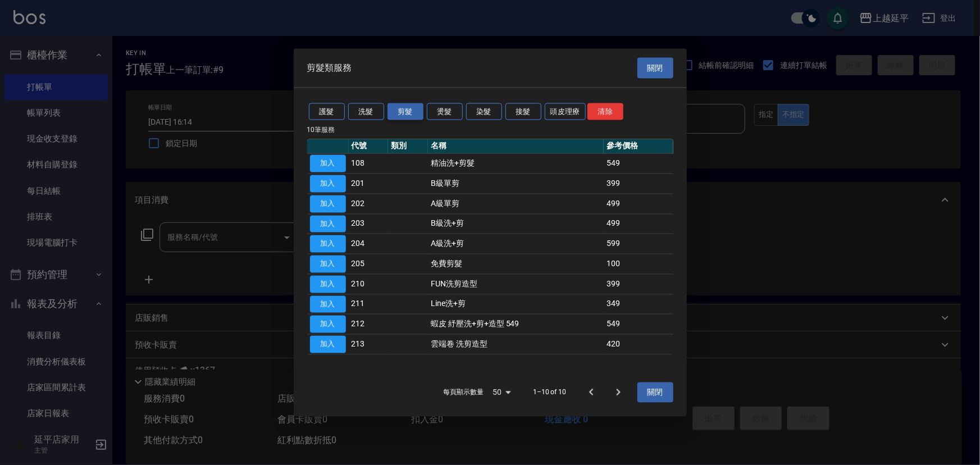  What do you see at coordinates (502, 392) in the screenshot?
I see `div: 50` at bounding box center [502, 392].